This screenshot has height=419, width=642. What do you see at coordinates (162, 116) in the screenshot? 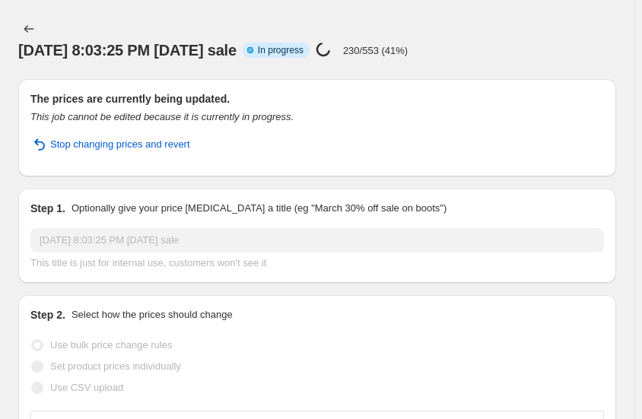
I see `i: This job cannot be edited because it is currently in progress.` at bounding box center [162, 116].